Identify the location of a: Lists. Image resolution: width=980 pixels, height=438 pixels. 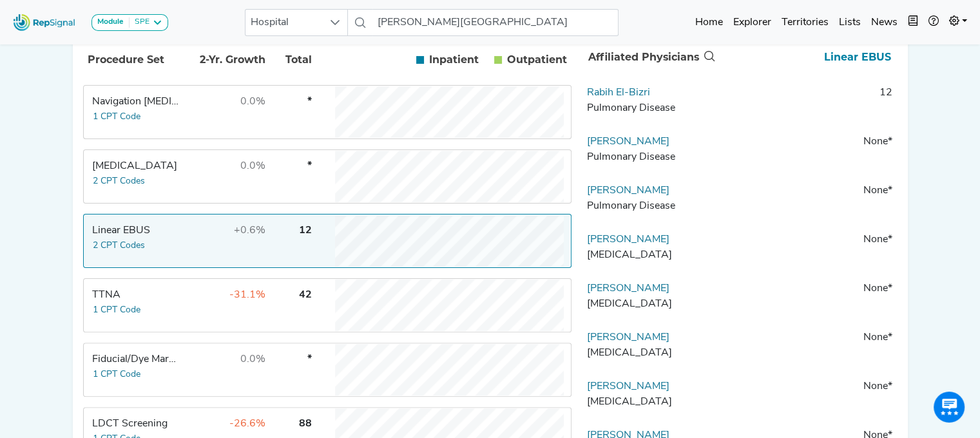
(849, 22).